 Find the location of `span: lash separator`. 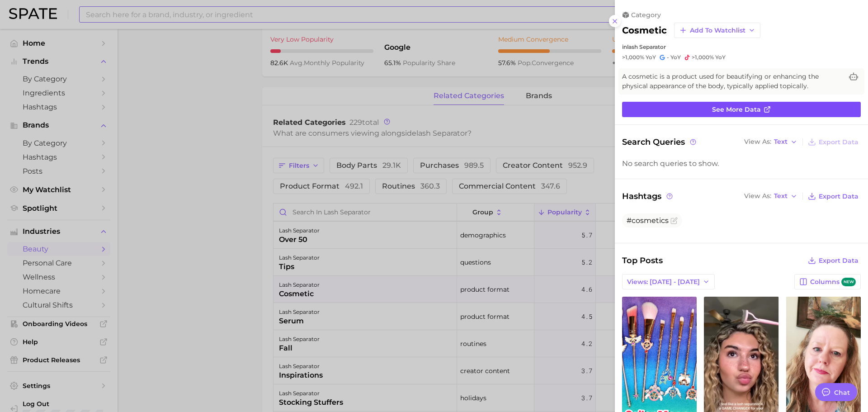

span: lash separator is located at coordinates (646, 47).